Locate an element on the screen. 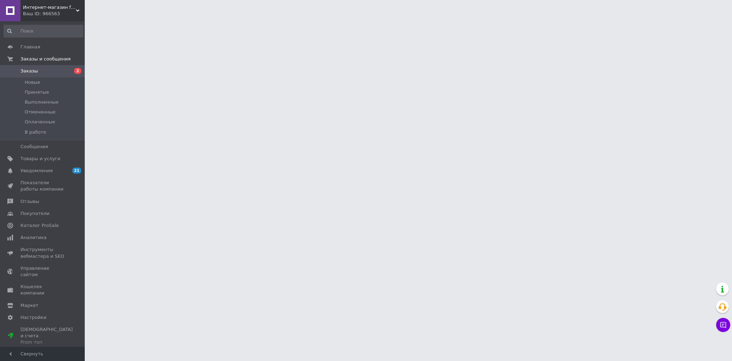  span: Показатели работы компании is located at coordinates (43, 186).